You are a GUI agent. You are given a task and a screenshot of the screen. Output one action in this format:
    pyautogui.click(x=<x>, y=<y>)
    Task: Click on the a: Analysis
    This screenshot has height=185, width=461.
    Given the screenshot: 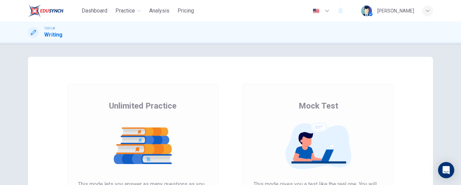 What is the action you would take?
    pyautogui.click(x=159, y=11)
    